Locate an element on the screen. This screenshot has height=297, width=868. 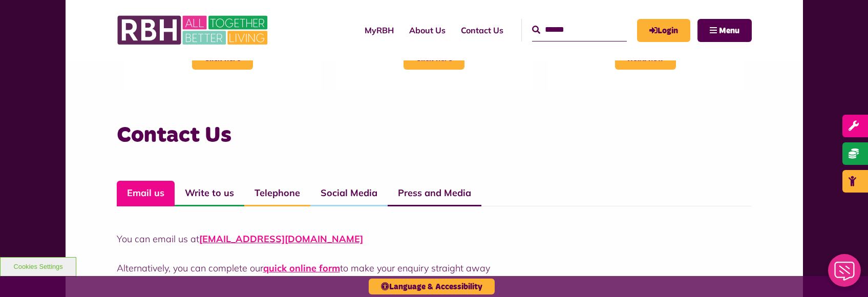
img: RBH is located at coordinates (194, 30).